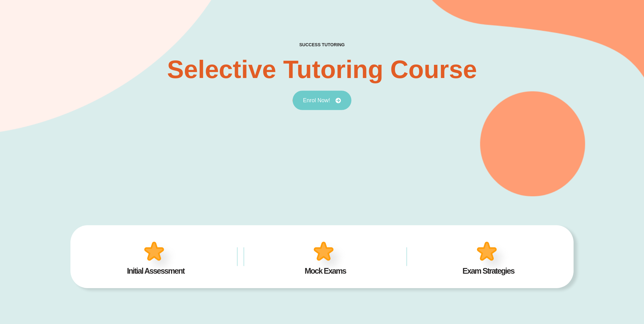  I want to click on h4: Initial Assessment, so click(156, 271).